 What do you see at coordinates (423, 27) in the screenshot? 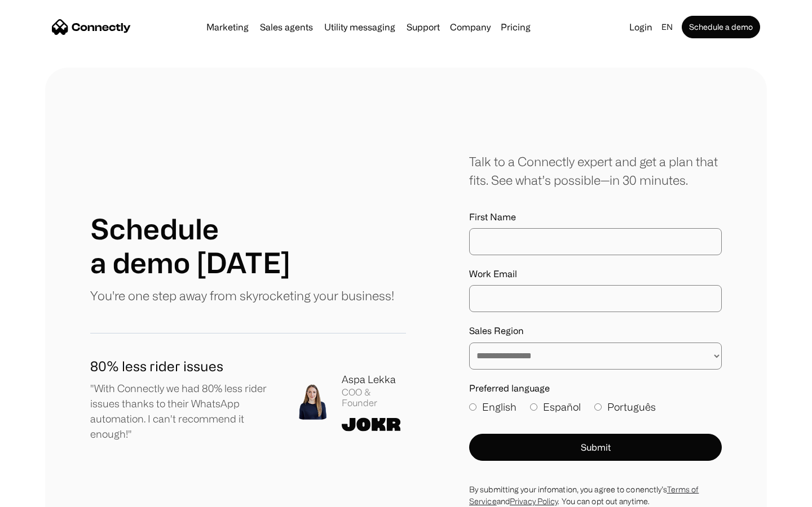
I see `a: Support` at bounding box center [423, 27].